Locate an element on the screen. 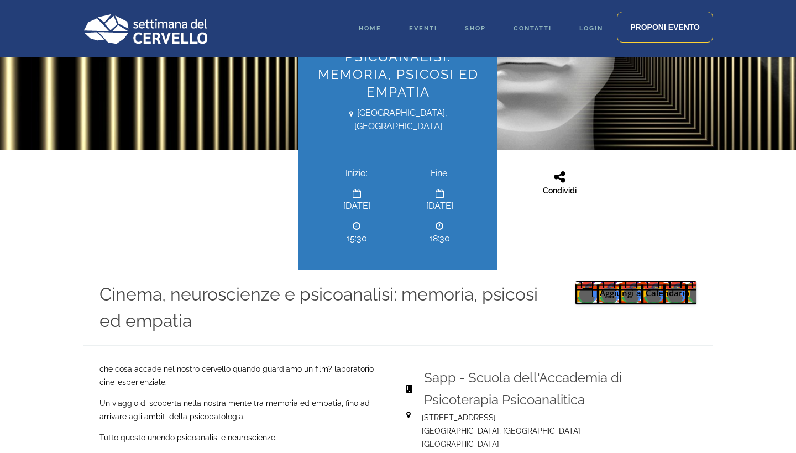  h4: Cinema, neuroscienze e psicoanalisi: memoria, psicosi ed empatia is located at coordinates (326, 308).